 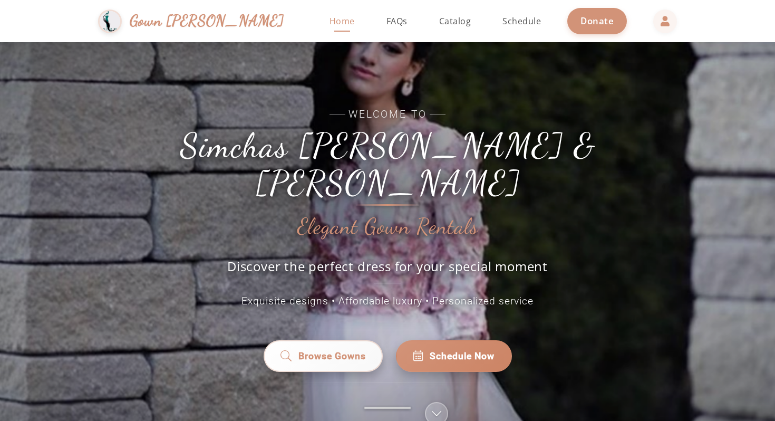 What do you see at coordinates (110, 21) in the screenshot?
I see `img: Gown Gmach Logo` at bounding box center [110, 21].